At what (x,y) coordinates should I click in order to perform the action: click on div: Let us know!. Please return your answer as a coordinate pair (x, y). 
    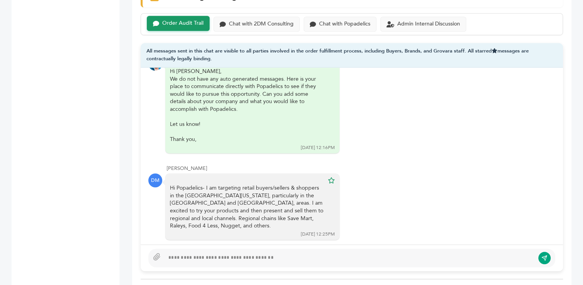
    Looking at the image, I should click on (247, 124).